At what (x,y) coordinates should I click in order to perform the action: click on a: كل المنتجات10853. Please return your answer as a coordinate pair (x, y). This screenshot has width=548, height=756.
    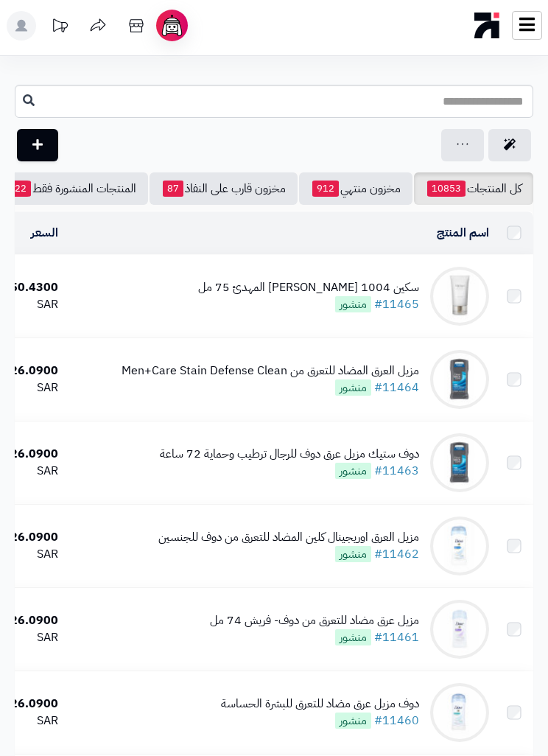
    Looking at the image, I should click on (474, 189).